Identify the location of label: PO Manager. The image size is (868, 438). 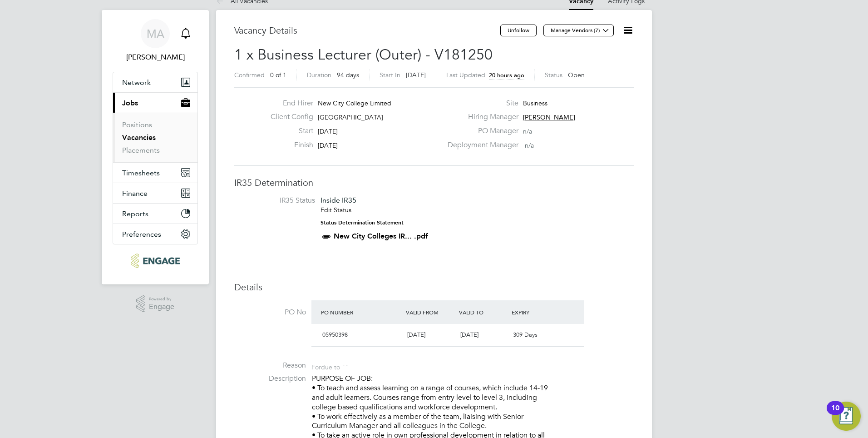
(480, 131).